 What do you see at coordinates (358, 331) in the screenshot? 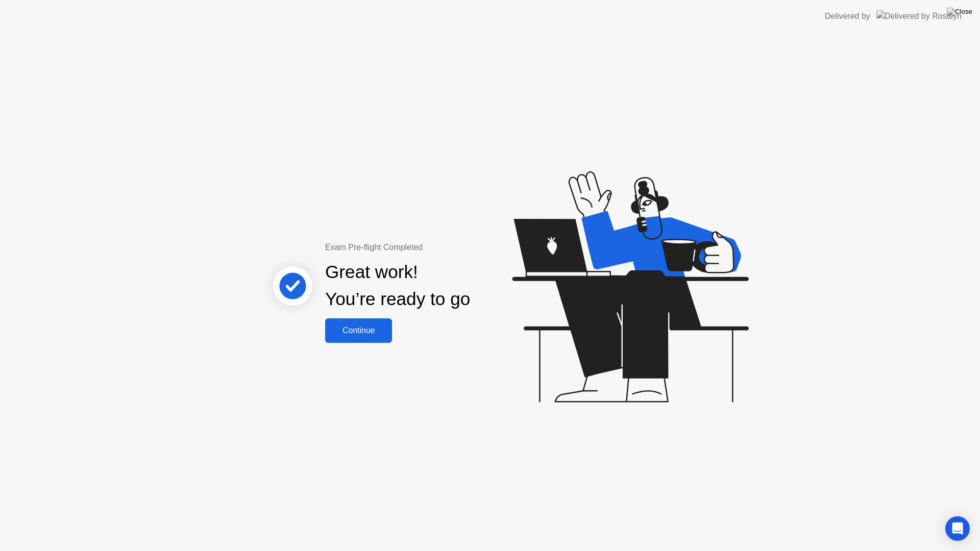
I see `div: Continue` at bounding box center [358, 331].